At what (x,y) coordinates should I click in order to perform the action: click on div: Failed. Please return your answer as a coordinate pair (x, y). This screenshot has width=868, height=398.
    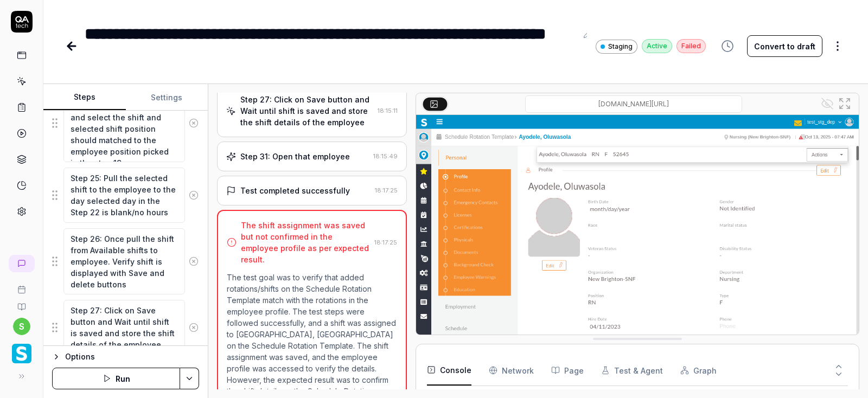
    Looking at the image, I should click on (691, 46).